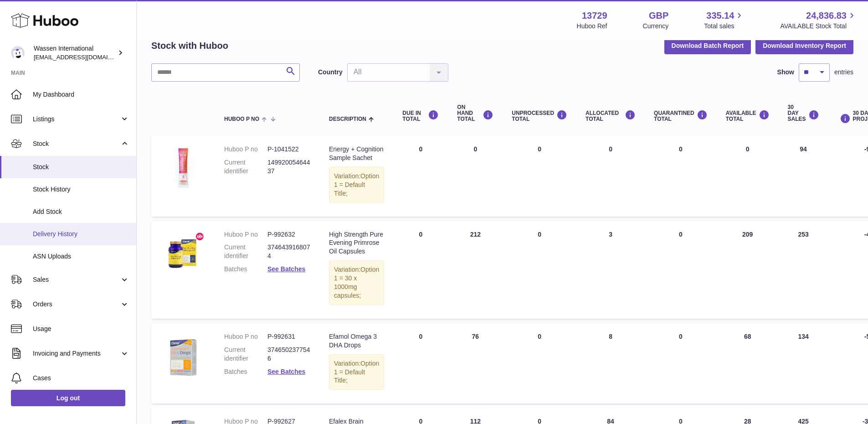 The image size is (868, 424). Describe the element at coordinates (68, 398) in the screenshot. I see `a: Log out` at that location.